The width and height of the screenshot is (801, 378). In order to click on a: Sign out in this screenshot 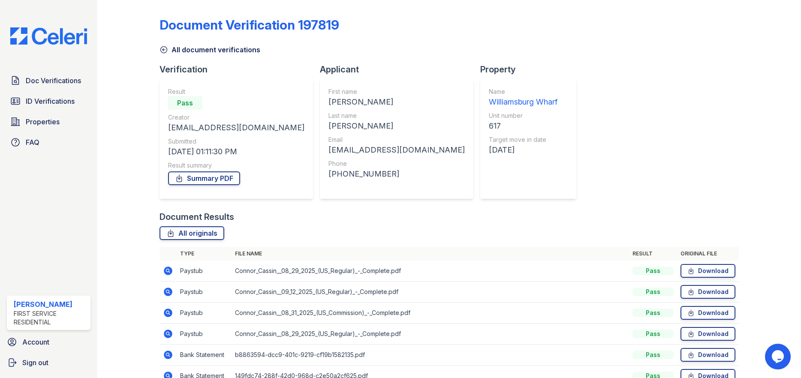, I will do `click(48, 363)`.